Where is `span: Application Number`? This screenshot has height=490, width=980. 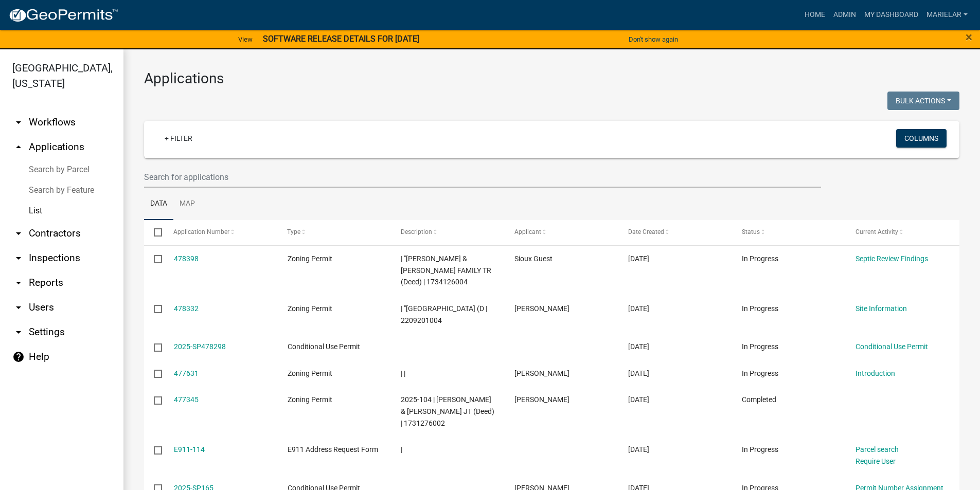
span: Application Number is located at coordinates (202, 232).